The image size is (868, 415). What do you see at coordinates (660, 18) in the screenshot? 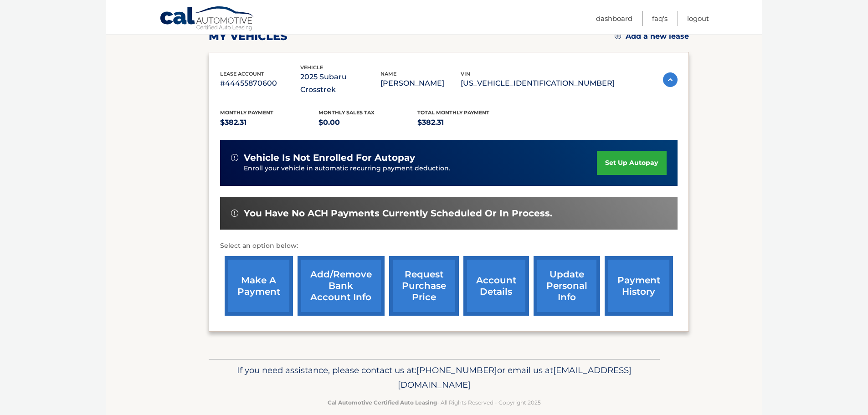
I see `a: FAQ's` at bounding box center [660, 18].